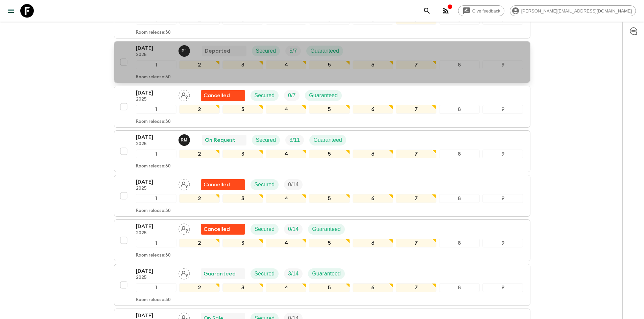 Image resolution: width=644 pixels, height=319 pixels. Describe the element at coordinates (217, 51) in the screenshot. I see `p: Departed` at that location.